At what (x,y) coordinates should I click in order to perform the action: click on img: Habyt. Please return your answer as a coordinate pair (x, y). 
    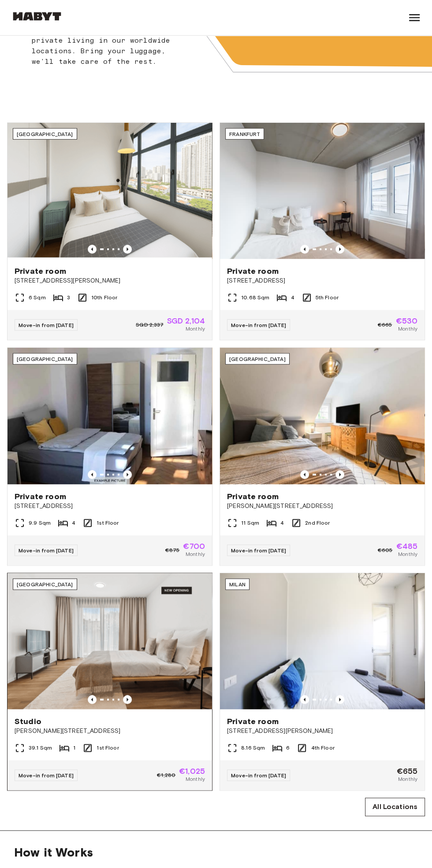
    Looking at the image, I should click on (37, 16).